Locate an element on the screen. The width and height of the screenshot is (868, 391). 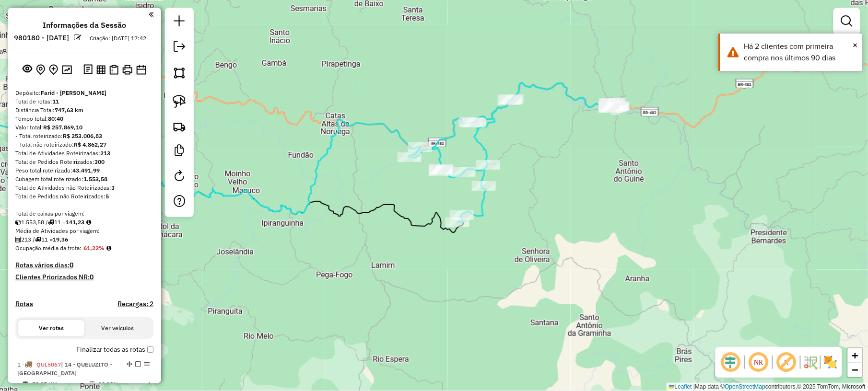
a: Exibir filtros is located at coordinates (847, 21).